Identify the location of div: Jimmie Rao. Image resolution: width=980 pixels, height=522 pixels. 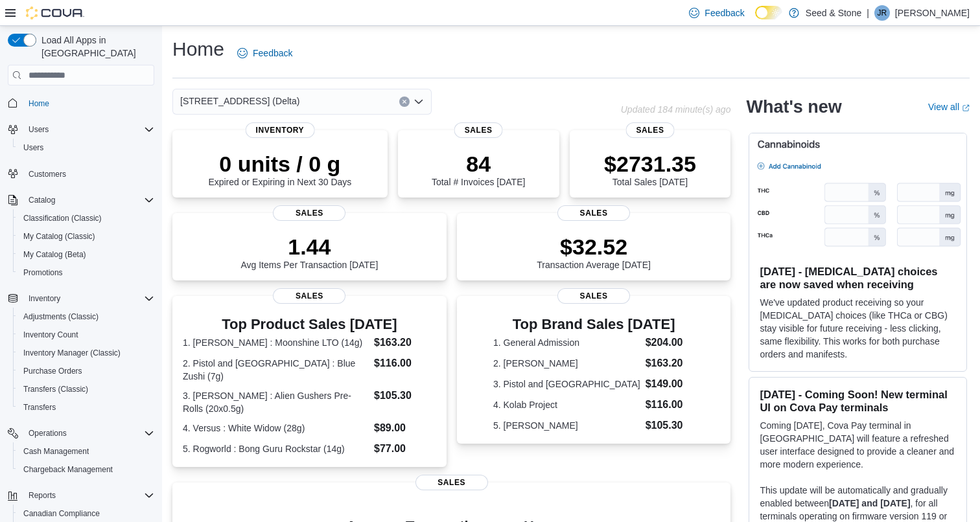
(882, 13).